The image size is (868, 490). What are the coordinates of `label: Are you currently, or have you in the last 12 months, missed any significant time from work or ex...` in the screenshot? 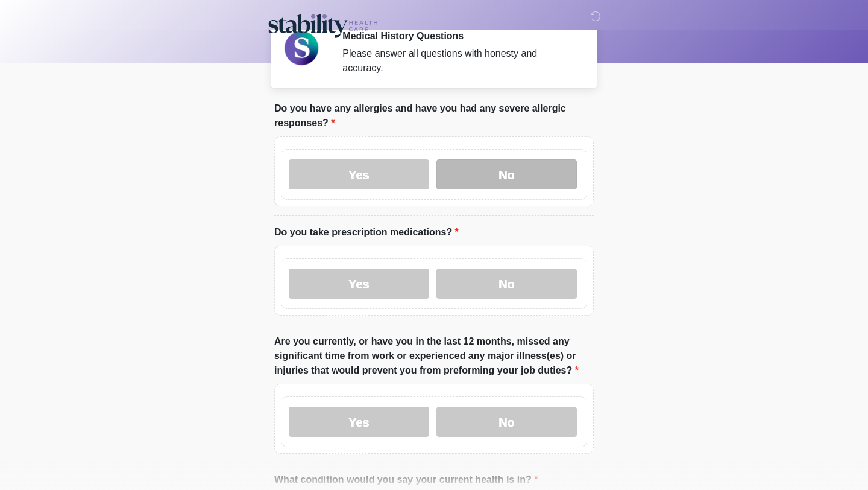 It's located at (434, 356).